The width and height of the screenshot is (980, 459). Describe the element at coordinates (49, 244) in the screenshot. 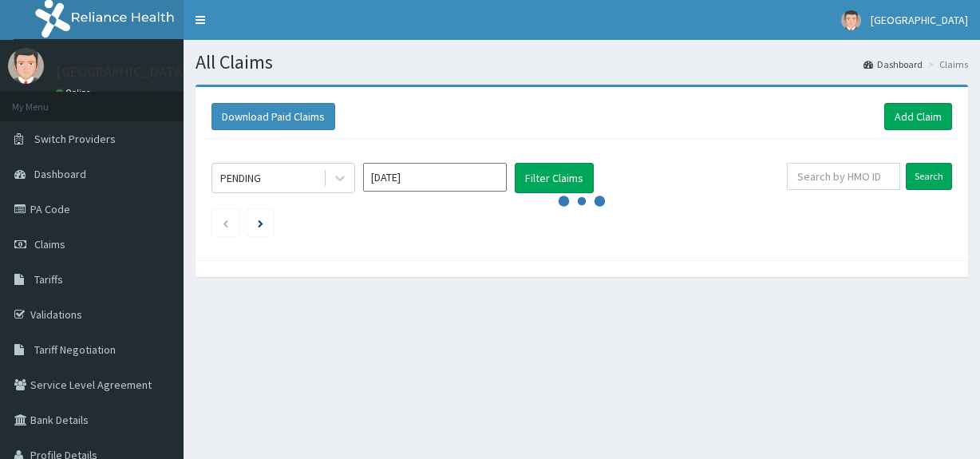

I see `span: Claims` at that location.